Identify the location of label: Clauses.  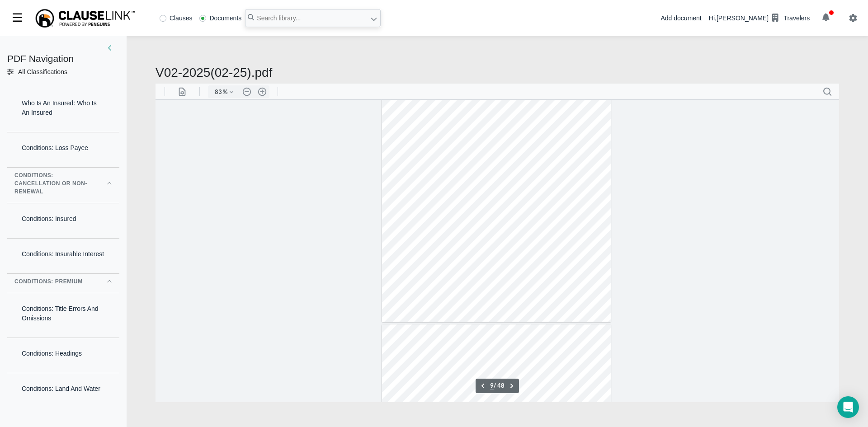
(176, 18).